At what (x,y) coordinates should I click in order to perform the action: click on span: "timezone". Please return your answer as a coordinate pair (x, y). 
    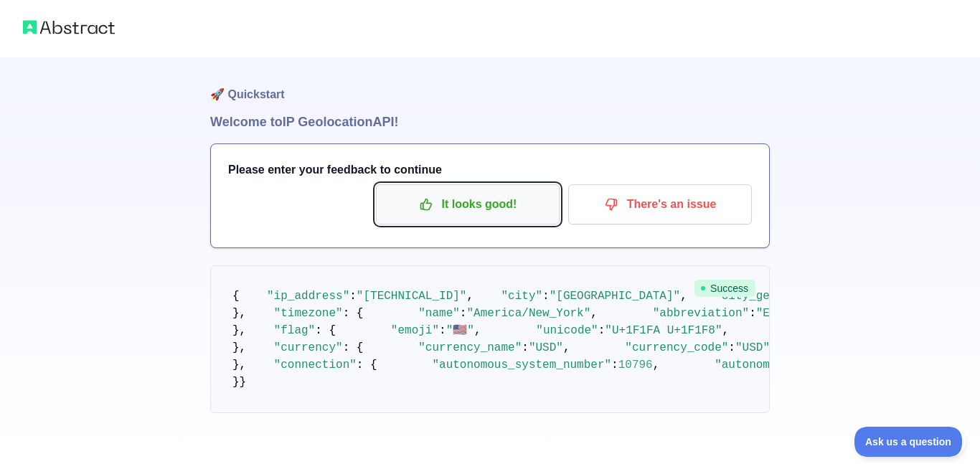
    Looking at the image, I should click on (309, 314).